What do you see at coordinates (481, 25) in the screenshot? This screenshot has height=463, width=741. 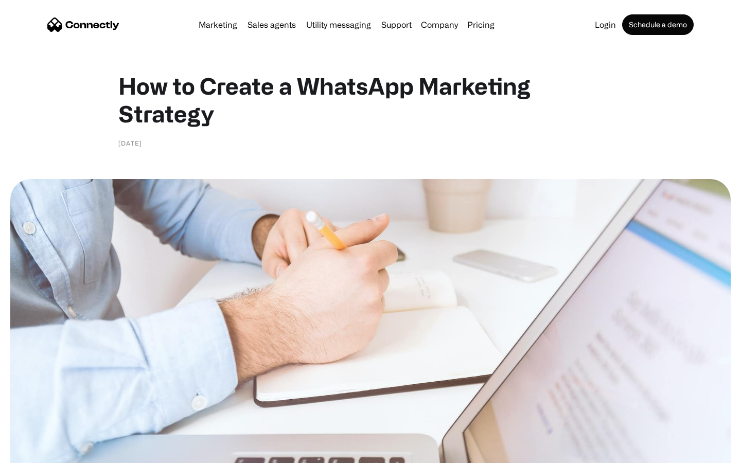 I see `a: Pricing` at bounding box center [481, 25].